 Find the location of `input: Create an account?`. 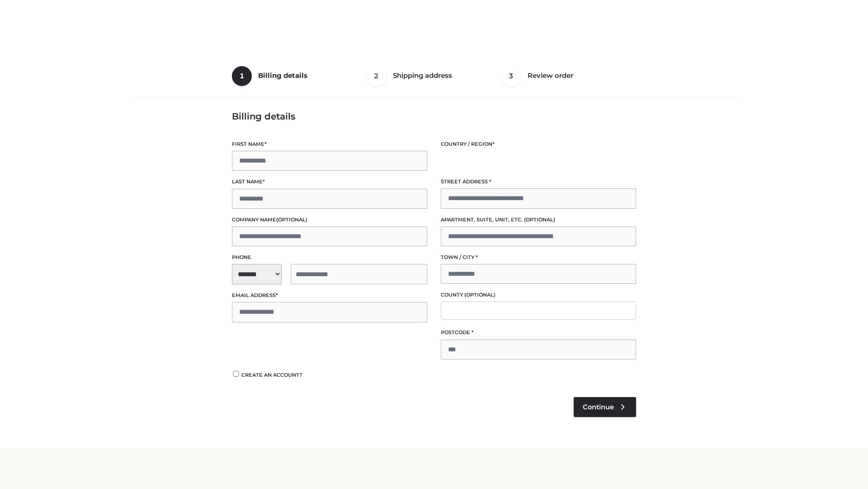

input: Create an account? is located at coordinates (236, 373).